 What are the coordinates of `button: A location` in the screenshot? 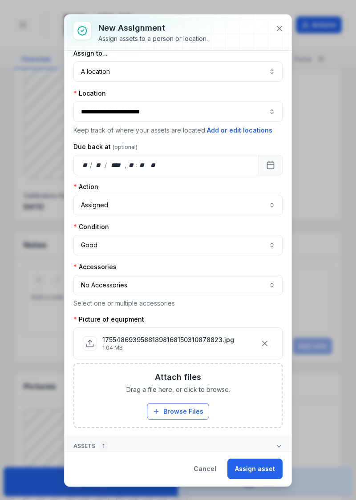 It's located at (178, 72).